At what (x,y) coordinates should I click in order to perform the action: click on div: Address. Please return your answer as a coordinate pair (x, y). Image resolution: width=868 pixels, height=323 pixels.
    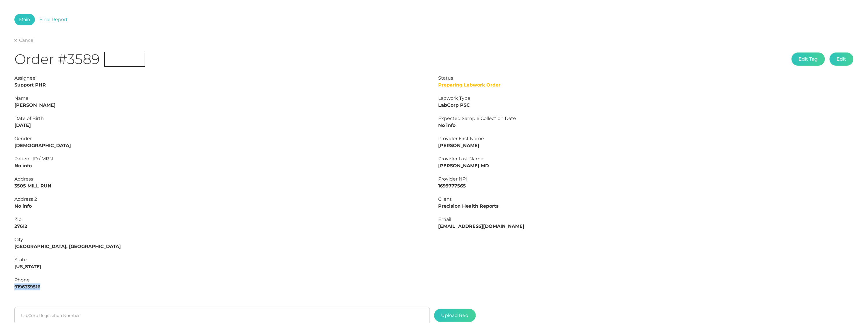
    Looking at the image, I should click on (222, 179).